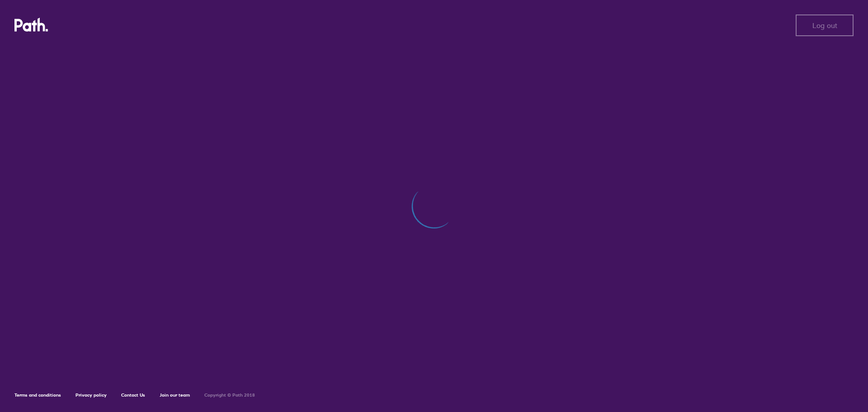 This screenshot has height=412, width=868. Describe the element at coordinates (824, 25) in the screenshot. I see `span: Log out` at that location.